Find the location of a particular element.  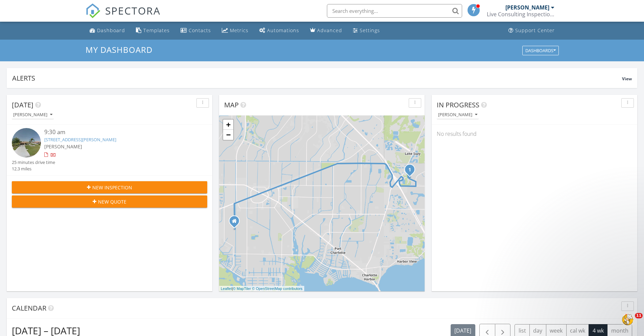

span: My Dashboard is located at coordinates (119, 49).